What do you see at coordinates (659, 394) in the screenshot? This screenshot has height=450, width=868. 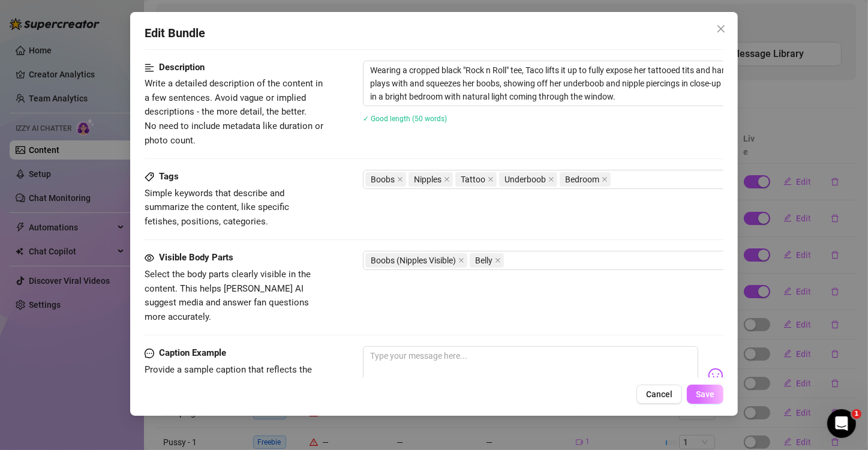 I see `span: Cancel` at bounding box center [659, 394].